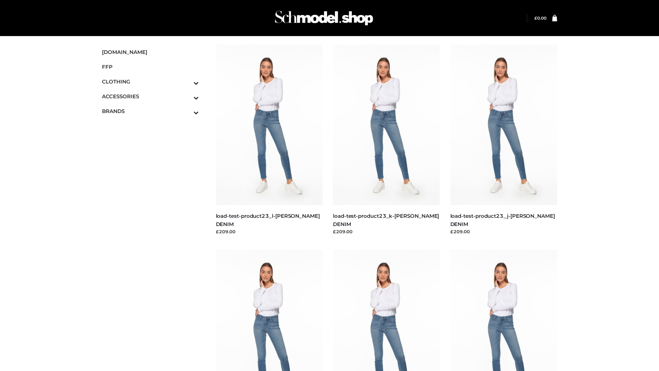  Describe the element at coordinates (150, 81) in the screenshot. I see `span: CLOTHING` at that location.